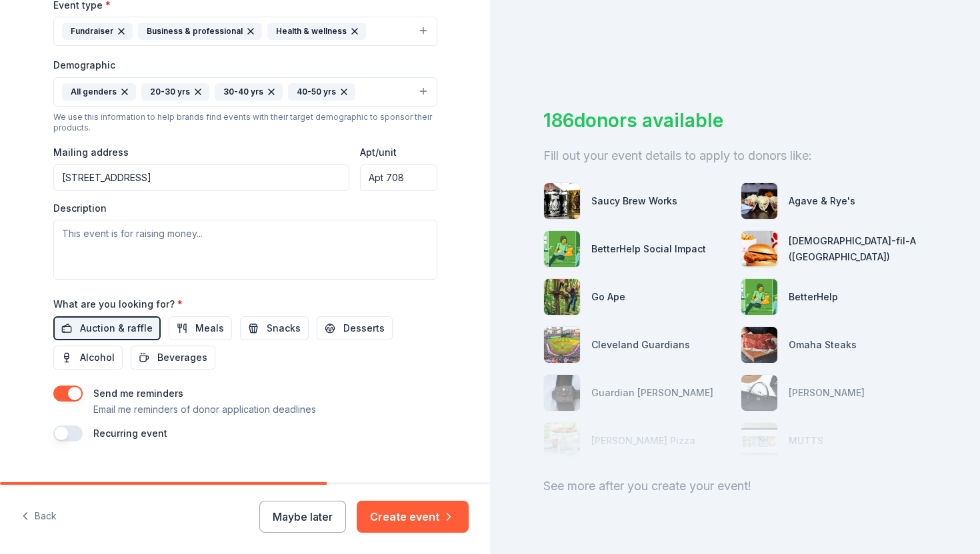 The width and height of the screenshot is (980, 554). I want to click on div: Health & wellness, so click(316, 32).